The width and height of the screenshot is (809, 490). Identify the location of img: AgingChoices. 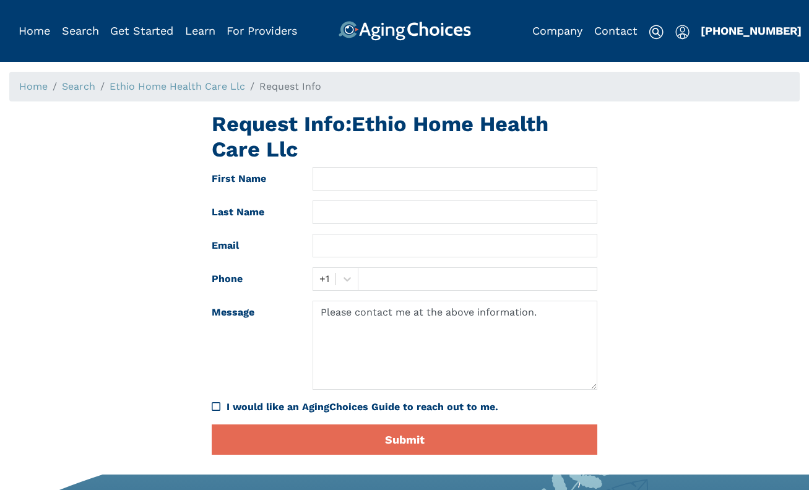
(404, 31).